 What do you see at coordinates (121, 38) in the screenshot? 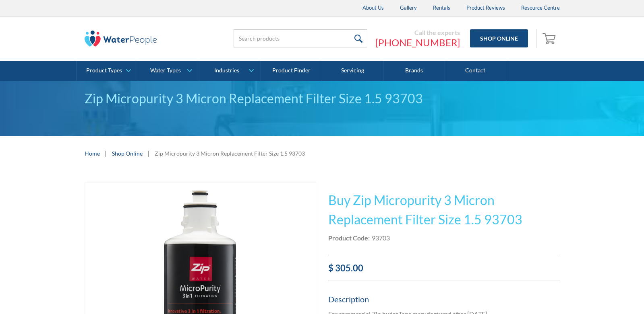
I see `img: The Water People` at bounding box center [121, 38].